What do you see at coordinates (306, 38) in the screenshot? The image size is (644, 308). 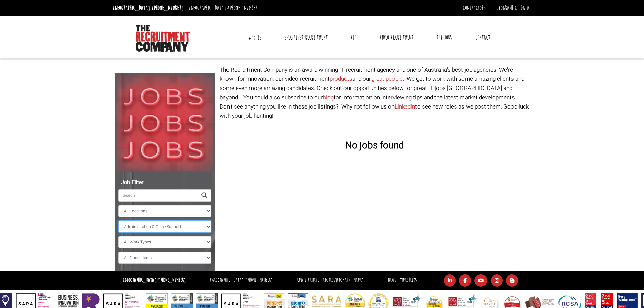 I see `a: Specialist Recruitment` at bounding box center [306, 38].